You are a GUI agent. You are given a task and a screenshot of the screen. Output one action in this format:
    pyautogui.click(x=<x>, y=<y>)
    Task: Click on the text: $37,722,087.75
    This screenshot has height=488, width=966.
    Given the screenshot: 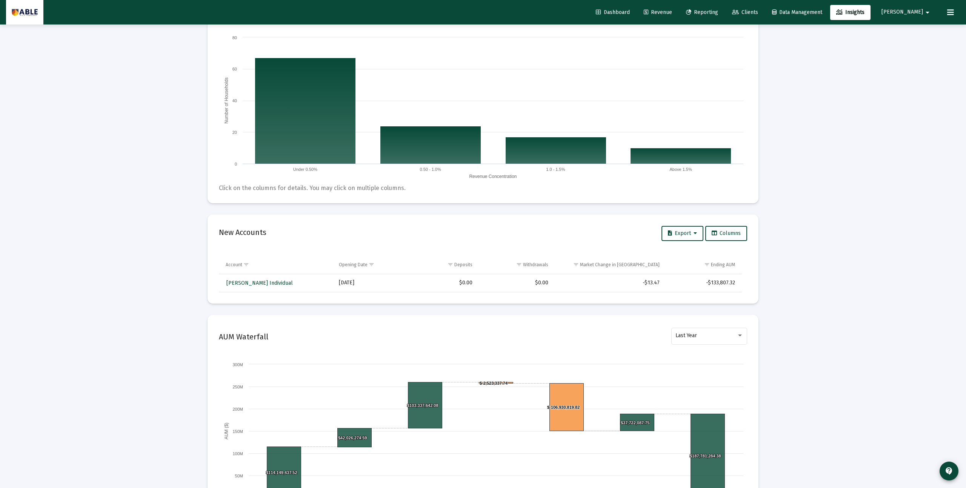 What is the action you would take?
    pyautogui.click(x=635, y=423)
    